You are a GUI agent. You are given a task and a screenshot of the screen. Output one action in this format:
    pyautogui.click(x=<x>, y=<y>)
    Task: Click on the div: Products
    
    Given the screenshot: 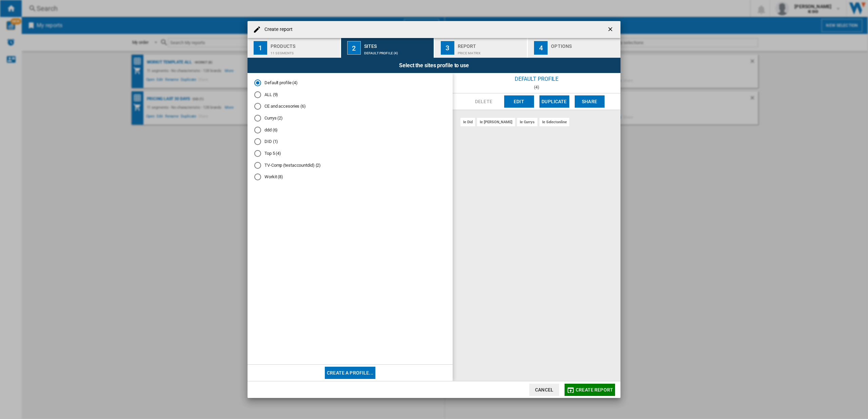 What is the action you would take?
    pyautogui.click(x=304, y=44)
    